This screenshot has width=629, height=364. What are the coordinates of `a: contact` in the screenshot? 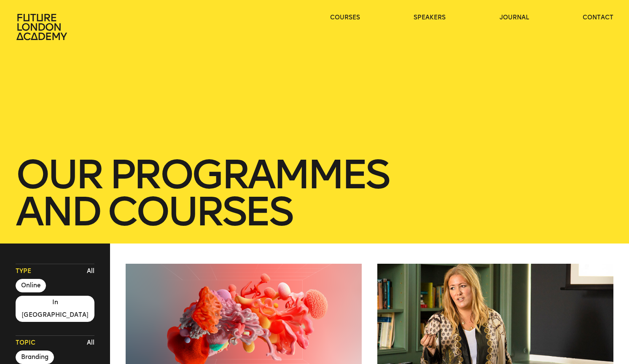 It's located at (598, 18).